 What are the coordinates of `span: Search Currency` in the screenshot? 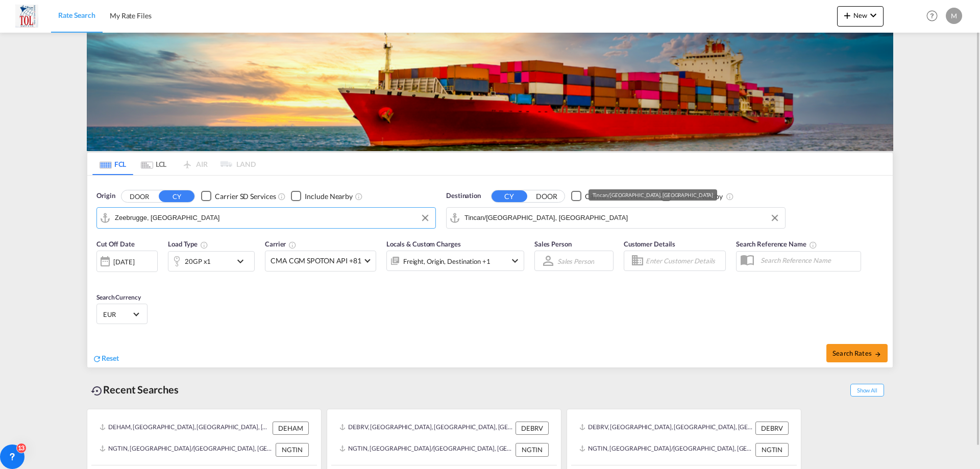 It's located at (119, 297).